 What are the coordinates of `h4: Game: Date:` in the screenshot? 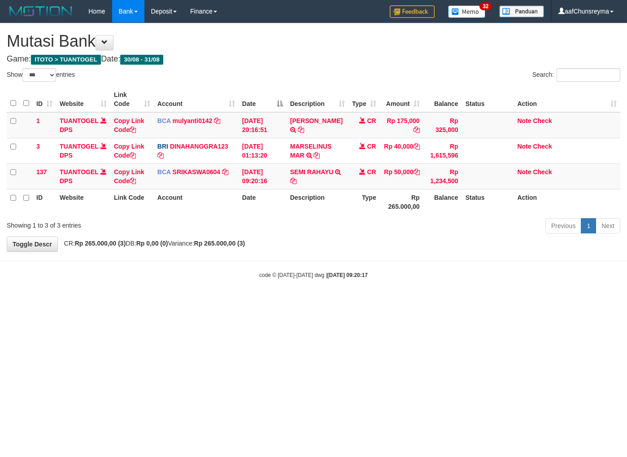 It's located at (314, 59).